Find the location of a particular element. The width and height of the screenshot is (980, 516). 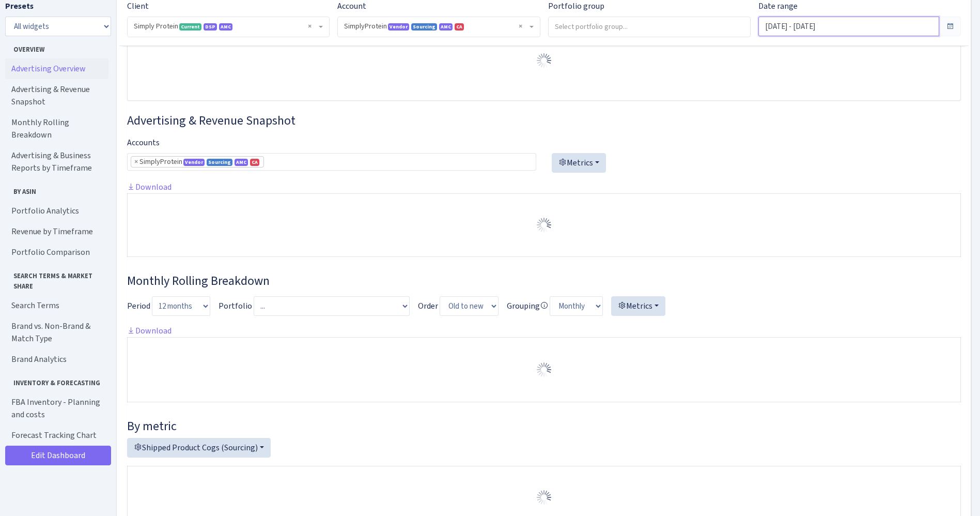

input: Select portfolio group... is located at coordinates (649, 27).